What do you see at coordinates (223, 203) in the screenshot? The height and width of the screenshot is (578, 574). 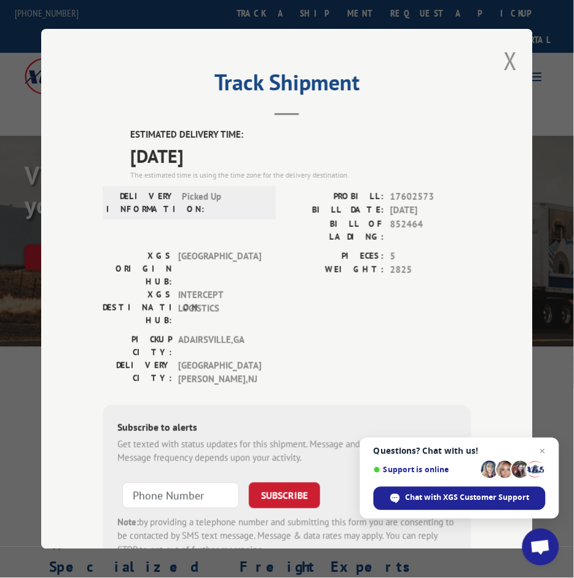 I see `span: Picked Up` at bounding box center [223, 203].